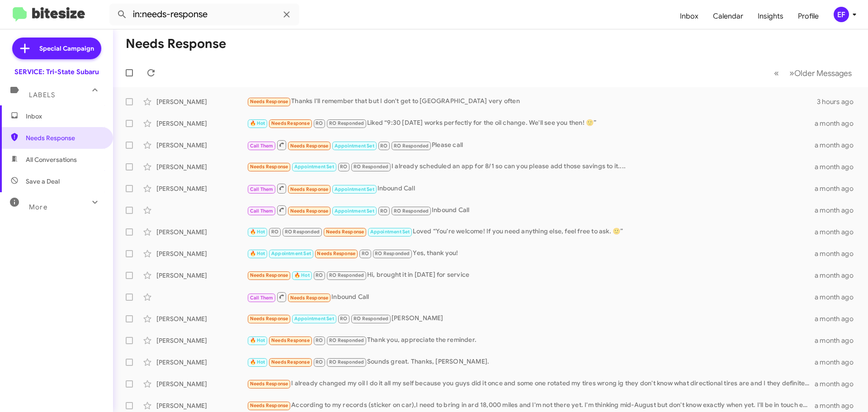 Image resolution: width=868 pixels, height=412 pixels. I want to click on div: I already scheduled an app for 8/1 so can you please add those savings to it...., so click(530, 167).